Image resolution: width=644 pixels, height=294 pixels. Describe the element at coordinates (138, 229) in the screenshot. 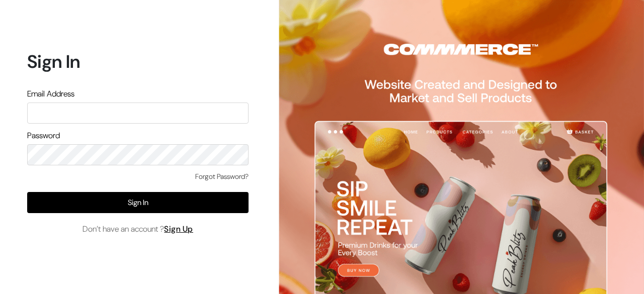

I see `span: Don’t have an account ?` at that location.